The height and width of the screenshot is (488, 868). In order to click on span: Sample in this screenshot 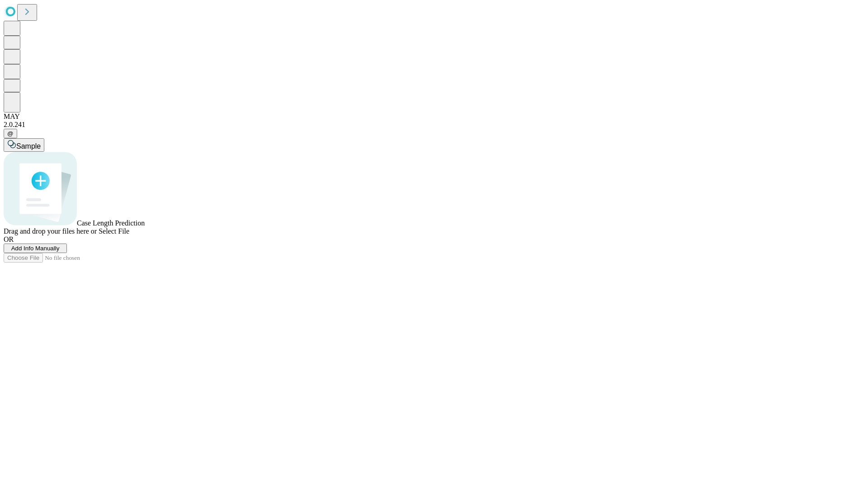, I will do `click(29, 146)`.